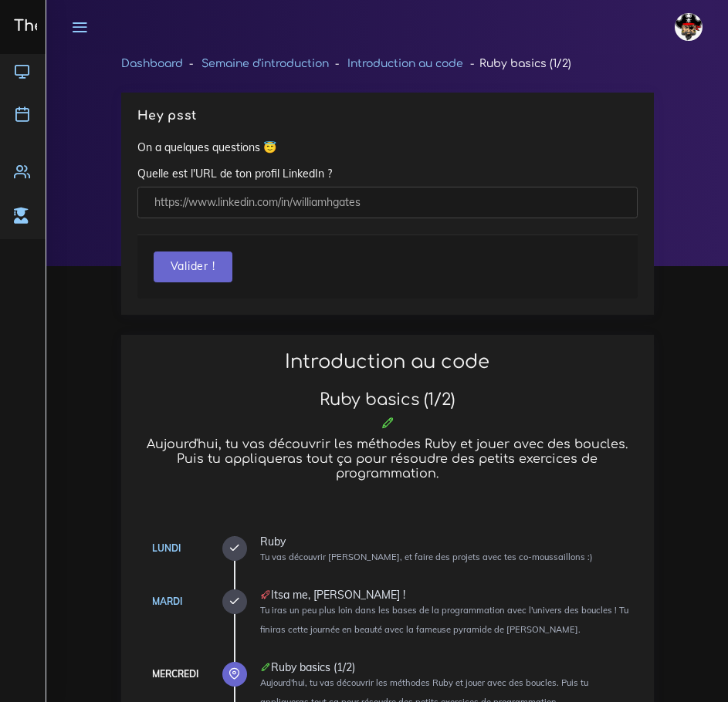 This screenshot has width=728, height=702. I want to click on p: On a quelques questions 😇, so click(388, 148).